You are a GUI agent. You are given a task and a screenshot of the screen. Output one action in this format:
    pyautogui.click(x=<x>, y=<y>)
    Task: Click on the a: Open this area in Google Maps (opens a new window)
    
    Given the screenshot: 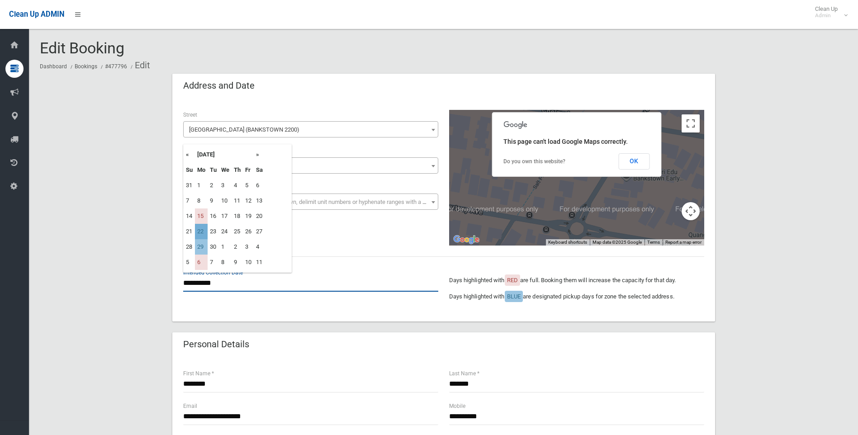 What is the action you would take?
    pyautogui.click(x=466, y=240)
    